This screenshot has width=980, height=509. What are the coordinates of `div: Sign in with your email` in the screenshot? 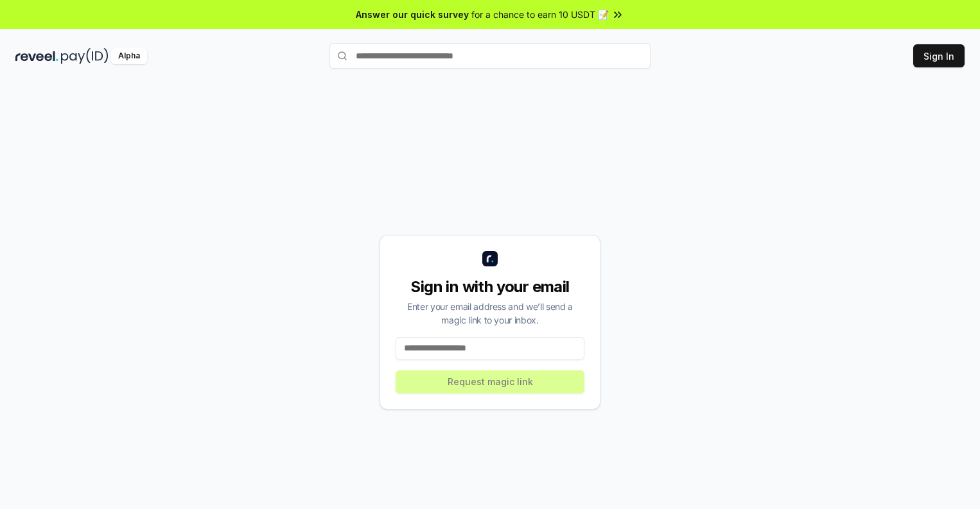 It's located at (490, 287).